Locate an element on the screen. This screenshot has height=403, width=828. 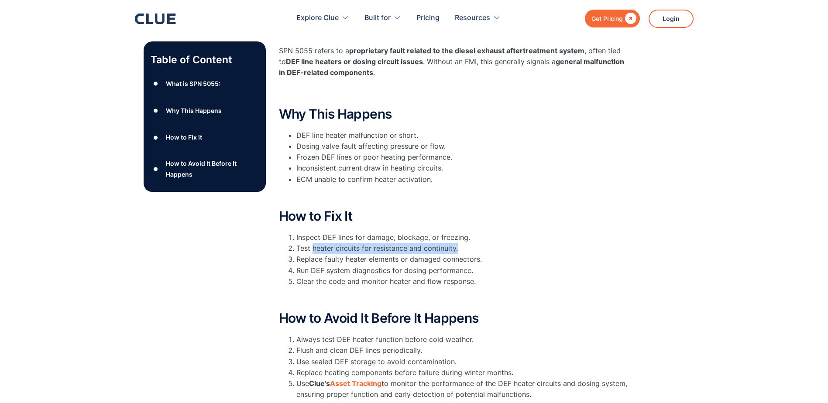
div: Why This Happens is located at coordinates (194, 110).